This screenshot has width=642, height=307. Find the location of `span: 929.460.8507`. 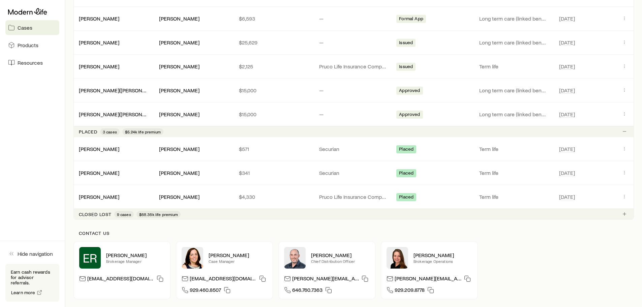

span: 929.460.8507 is located at coordinates (205, 291).